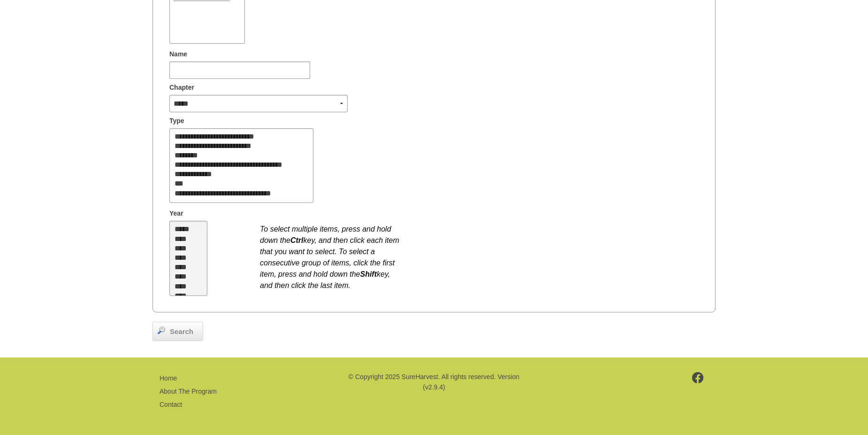  What do you see at coordinates (177, 121) in the screenshot?
I see `span: Type` at bounding box center [177, 121].